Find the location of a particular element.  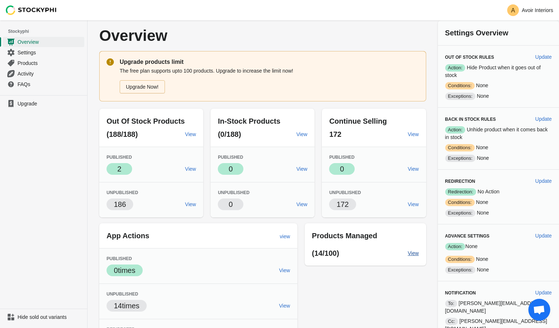

span: Settings Overview is located at coordinates (477, 33).